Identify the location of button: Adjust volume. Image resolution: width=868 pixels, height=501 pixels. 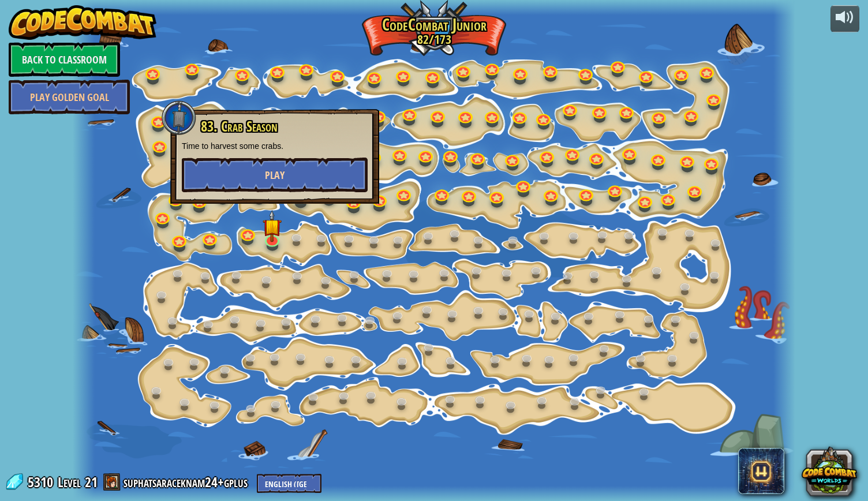
(844, 19).